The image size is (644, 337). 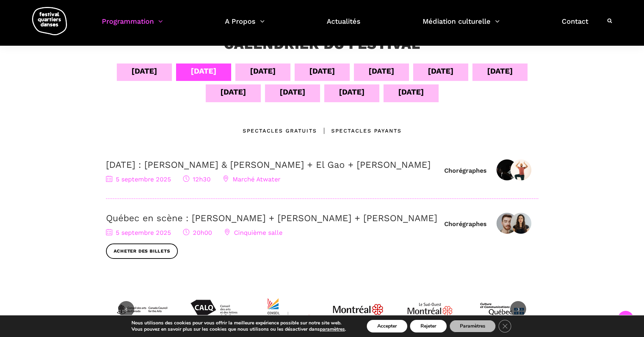 What do you see at coordinates (239, 329) in the screenshot?
I see `p: Vous pouvez en savoir plus sur les cookies que nous utilisons ou les désactiver dans .` at bounding box center [239, 329].